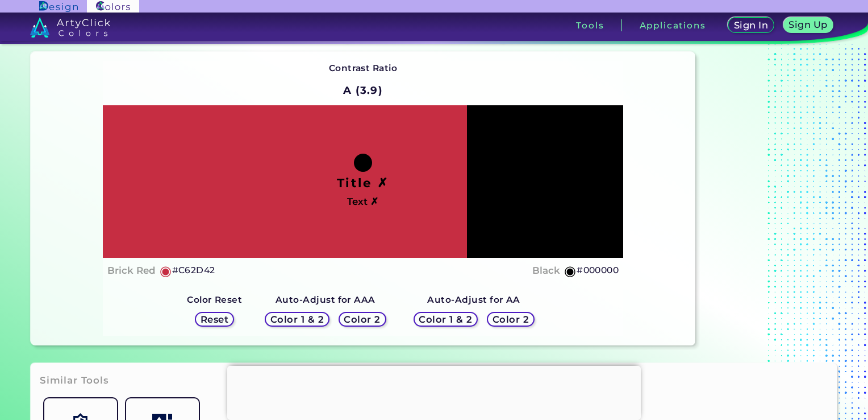 The width and height of the screenshot is (868, 420). I want to click on h5: Sign Up, so click(809, 25).